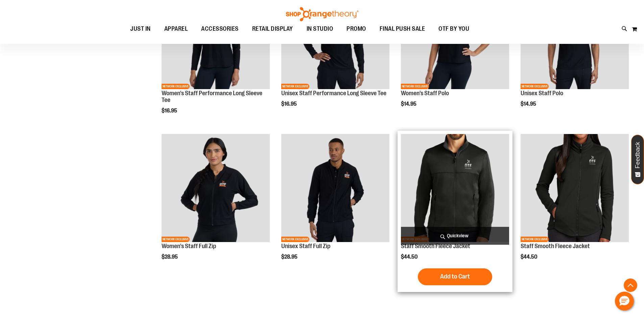 The height and width of the screenshot is (319, 644). What do you see at coordinates (453, 29) in the screenshot?
I see `a: OTF BY YOU` at bounding box center [453, 29].